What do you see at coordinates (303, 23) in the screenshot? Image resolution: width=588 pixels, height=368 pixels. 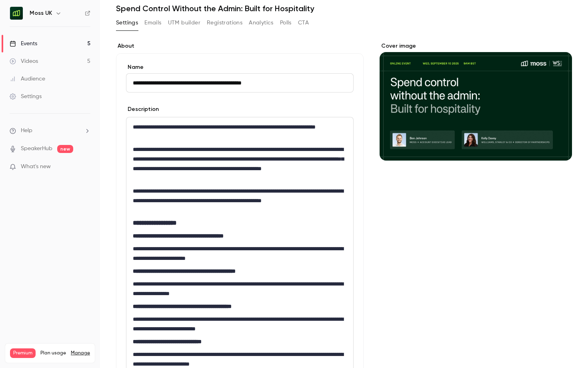 I see `button: CTA` at bounding box center [303, 23].